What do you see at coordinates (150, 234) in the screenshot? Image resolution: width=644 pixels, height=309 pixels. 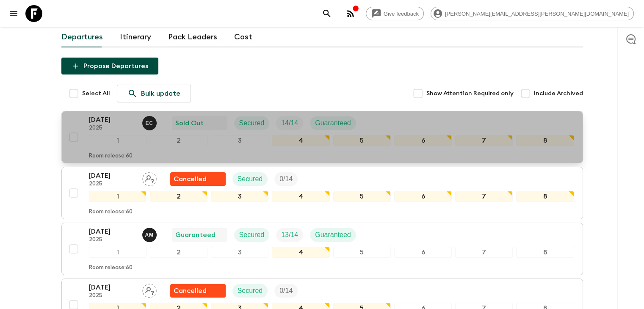 I see `span: Allan Morales` at bounding box center [150, 234].